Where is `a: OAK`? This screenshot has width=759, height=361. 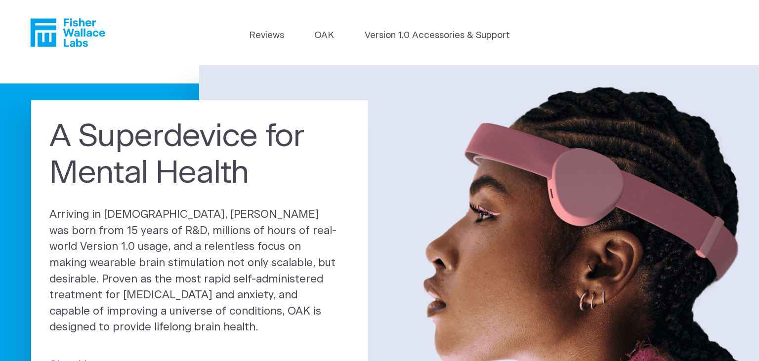 a: OAK is located at coordinates (324, 36).